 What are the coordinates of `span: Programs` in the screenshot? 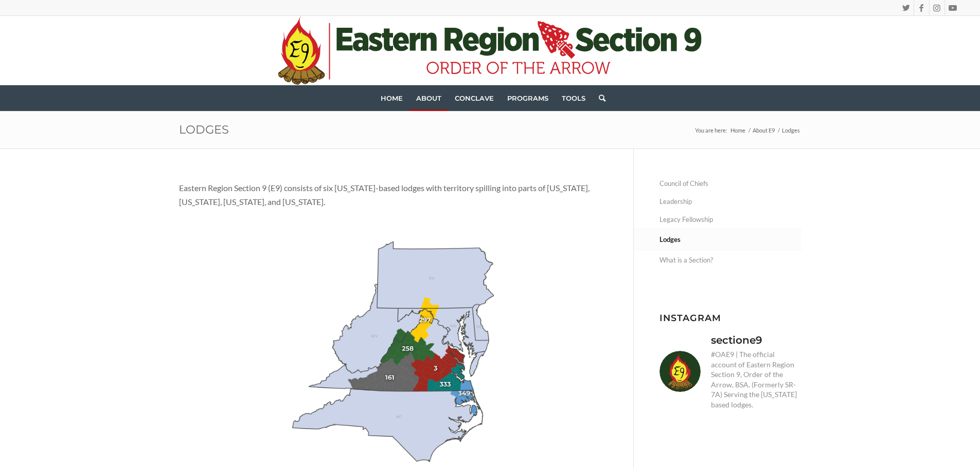 It's located at (528, 98).